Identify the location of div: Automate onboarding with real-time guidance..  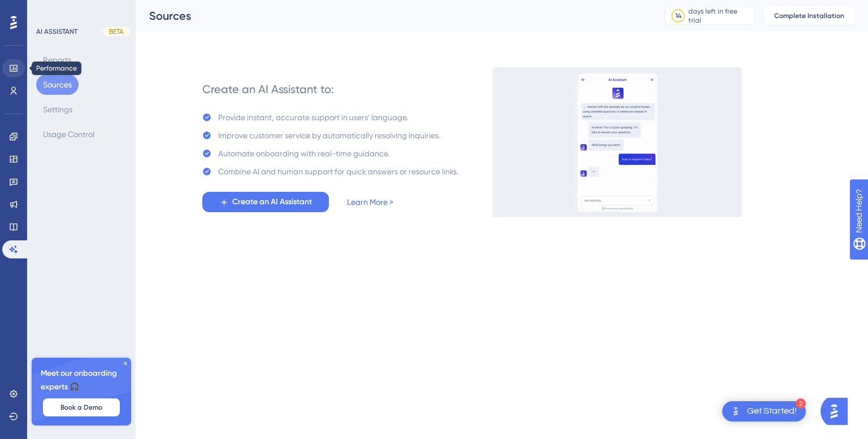
(303, 153).